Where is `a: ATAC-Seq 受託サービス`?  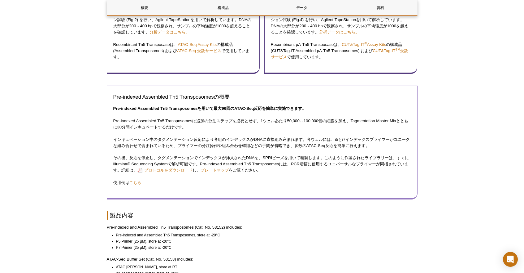
a: ATAC-Seq 受託サービス is located at coordinates (199, 50).